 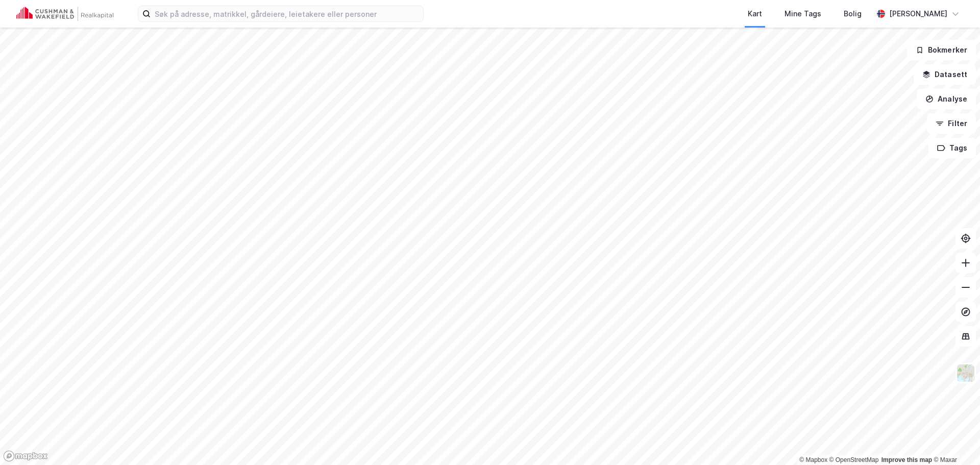 What do you see at coordinates (946, 99) in the screenshot?
I see `button: Analyse` at bounding box center [946, 99].